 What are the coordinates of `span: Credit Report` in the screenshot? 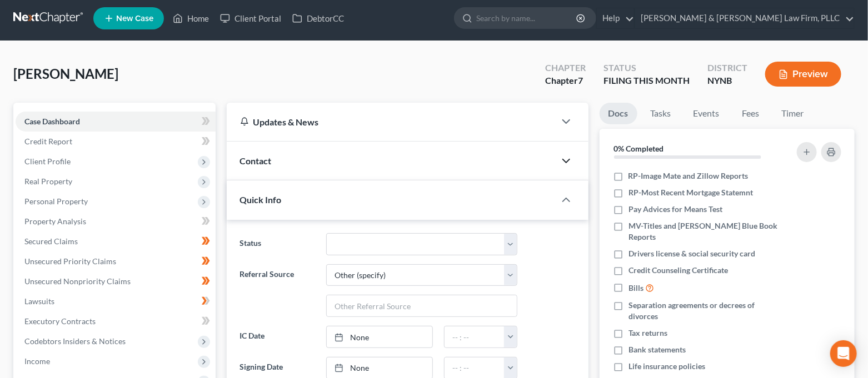 It's located at (48, 141).